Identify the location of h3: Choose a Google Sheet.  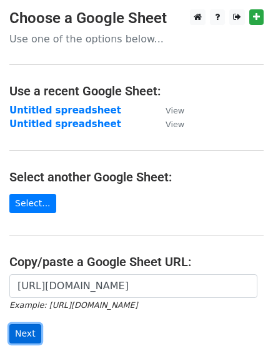
(136, 18).